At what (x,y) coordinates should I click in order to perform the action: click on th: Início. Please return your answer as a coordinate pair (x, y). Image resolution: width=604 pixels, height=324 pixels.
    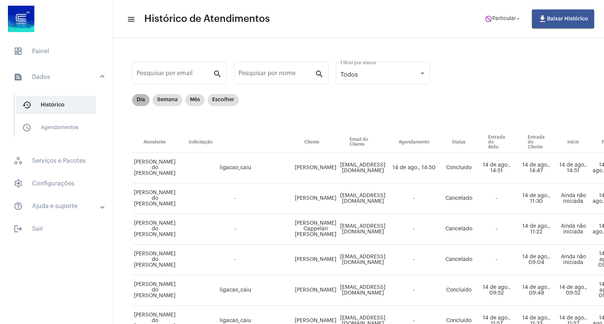
    Looking at the image, I should click on (573, 142).